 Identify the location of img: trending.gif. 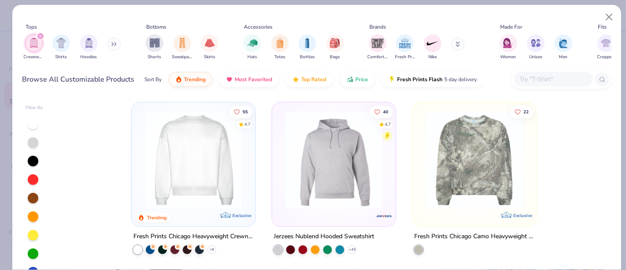
(179, 79).